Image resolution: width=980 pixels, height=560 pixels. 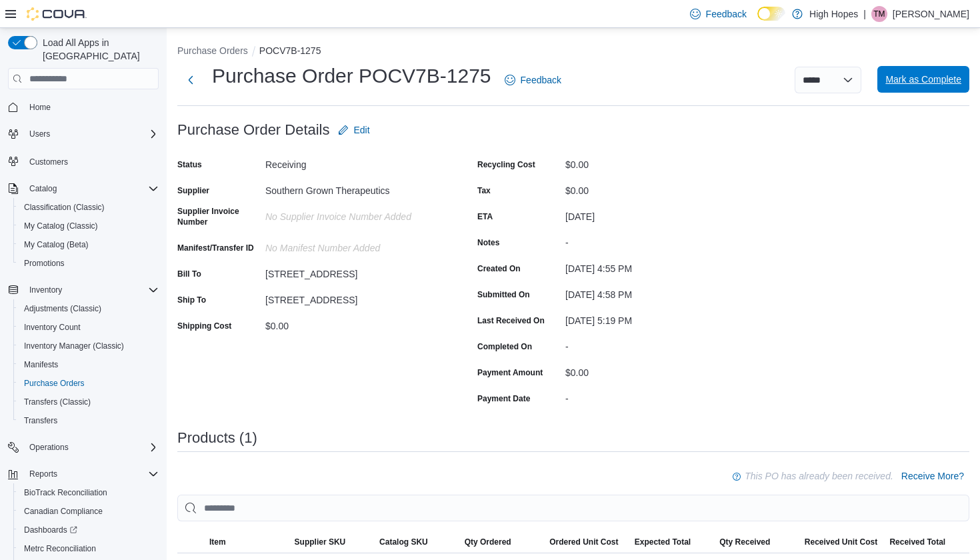 What do you see at coordinates (745, 542) in the screenshot?
I see `span: Qty Received` at bounding box center [745, 542].